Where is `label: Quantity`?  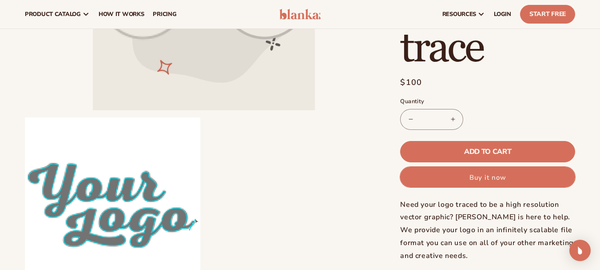 label: Quantity is located at coordinates (488, 102).